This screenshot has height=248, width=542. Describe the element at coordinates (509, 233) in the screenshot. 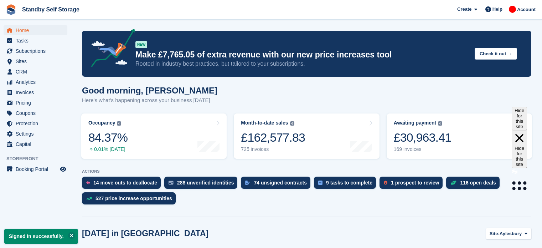

I see `button: Site: Aylesbury` at that location.